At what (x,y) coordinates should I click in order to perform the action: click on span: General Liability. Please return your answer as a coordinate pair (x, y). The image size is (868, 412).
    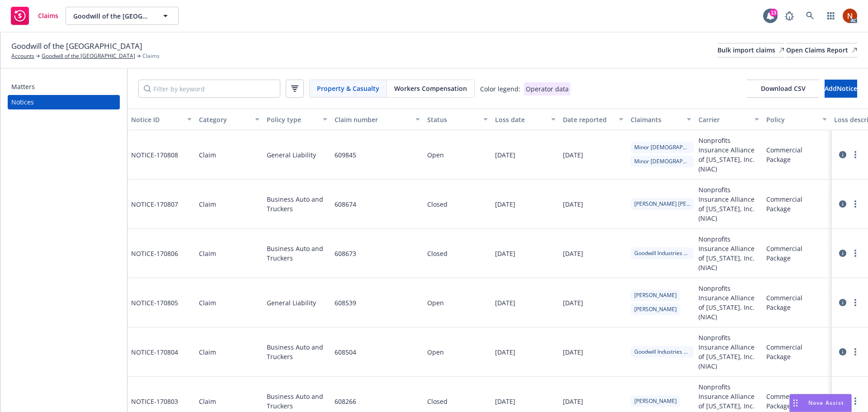
    Looking at the image, I should click on (292, 154).